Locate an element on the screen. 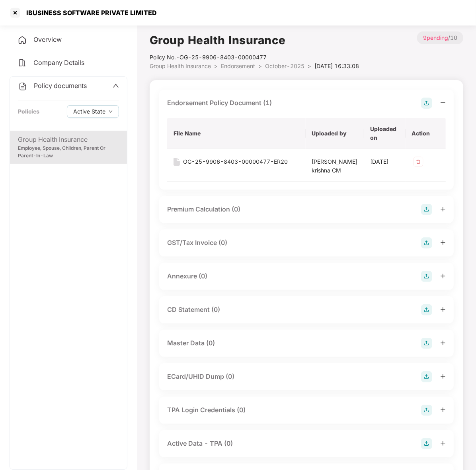 The width and height of the screenshot is (476, 470). div: GST/Tax Invoice (0) is located at coordinates (197, 242).